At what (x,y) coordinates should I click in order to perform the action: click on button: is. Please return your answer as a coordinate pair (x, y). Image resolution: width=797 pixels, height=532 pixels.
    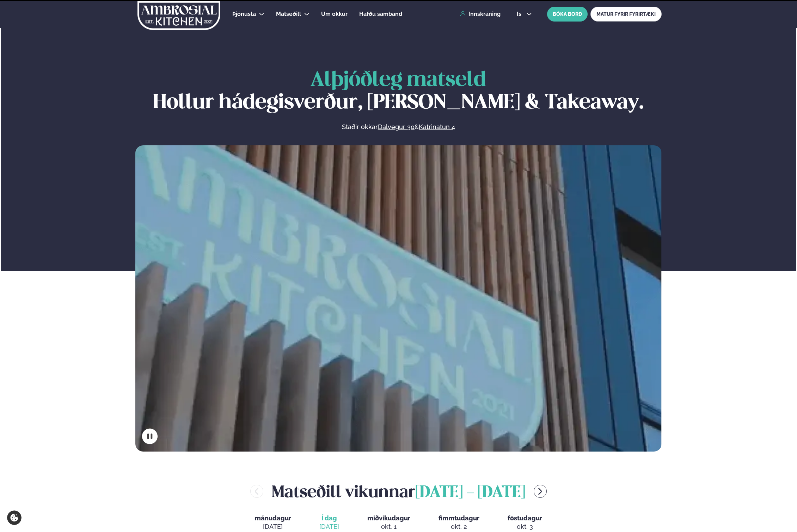
    Looking at the image, I should click on (524, 14).